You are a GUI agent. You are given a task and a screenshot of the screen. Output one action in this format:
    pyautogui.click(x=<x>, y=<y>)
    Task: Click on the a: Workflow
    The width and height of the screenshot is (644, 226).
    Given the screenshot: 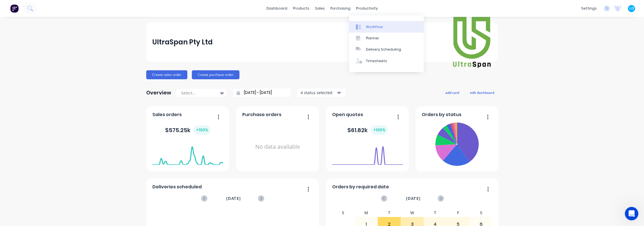 What is the action you would take?
    pyautogui.click(x=386, y=27)
    